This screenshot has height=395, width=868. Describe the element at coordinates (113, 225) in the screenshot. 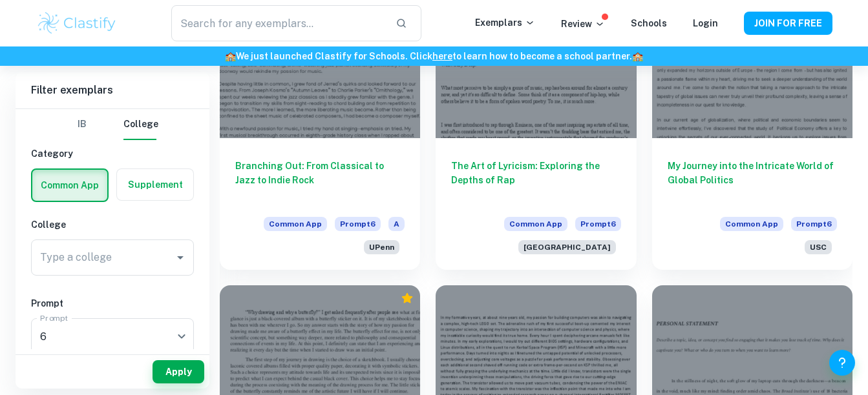

I see `h6: College` at that location.